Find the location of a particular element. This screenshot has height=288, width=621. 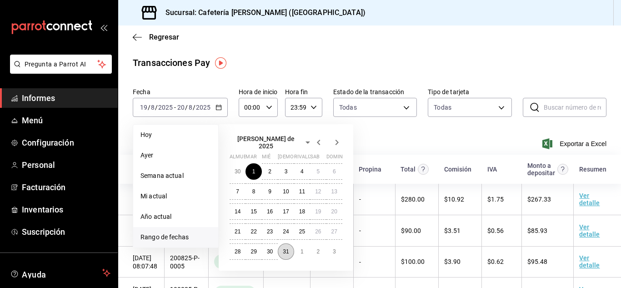

font: 2 is located at coordinates (270, 171).